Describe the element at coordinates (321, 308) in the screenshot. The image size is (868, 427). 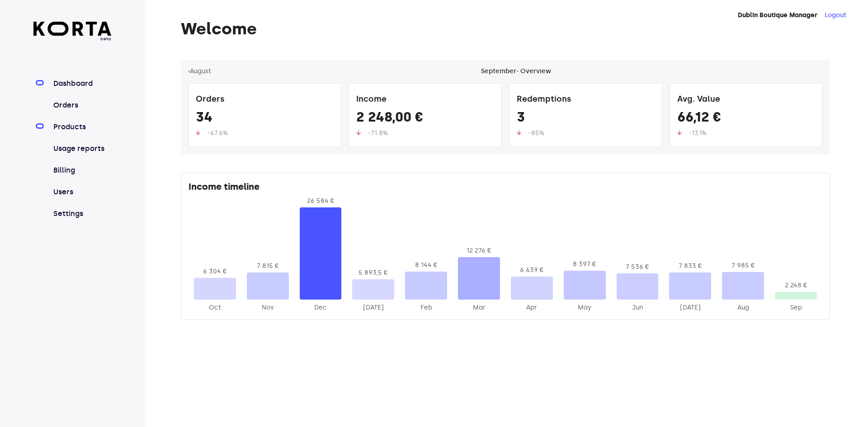
I see `div: 2024-Dec` at that location.